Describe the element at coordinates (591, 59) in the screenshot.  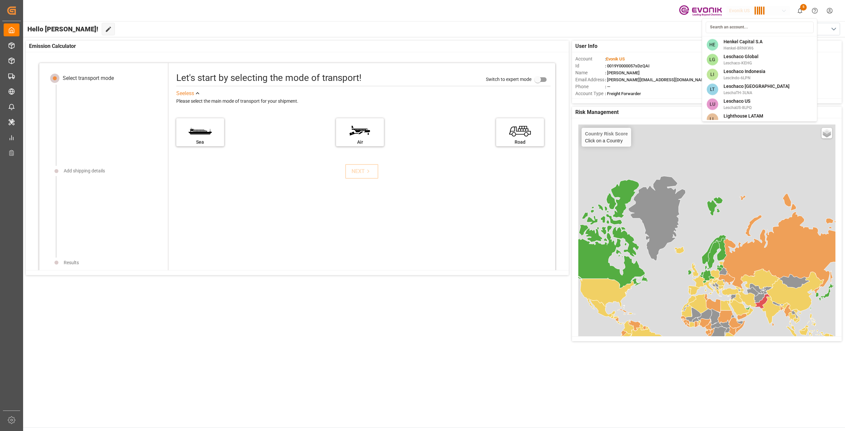
I see `span: Account` at that location.